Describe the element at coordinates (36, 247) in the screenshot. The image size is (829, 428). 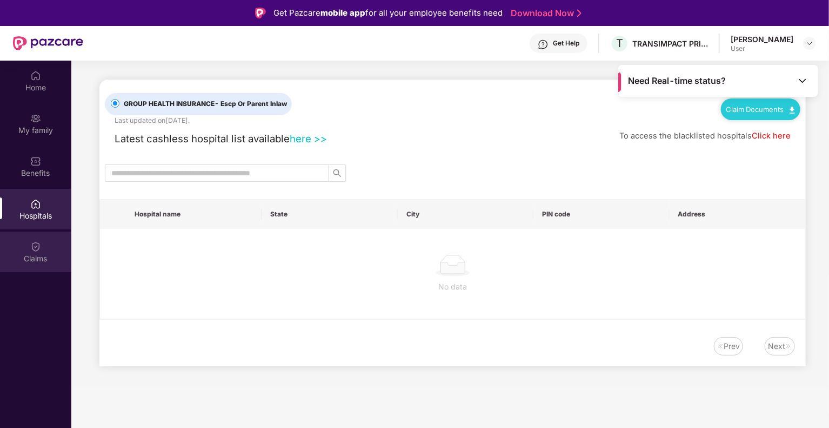
I see `img: svg+xml;base64,PHN2ZyBpZD0iQ2xhaW0iIHhtbG5zPSJodHRwOi8vd3d3LnczLm9yZy8yMDAwL3N2ZyIgd2lkdGg9IjIwIi...` at that location.